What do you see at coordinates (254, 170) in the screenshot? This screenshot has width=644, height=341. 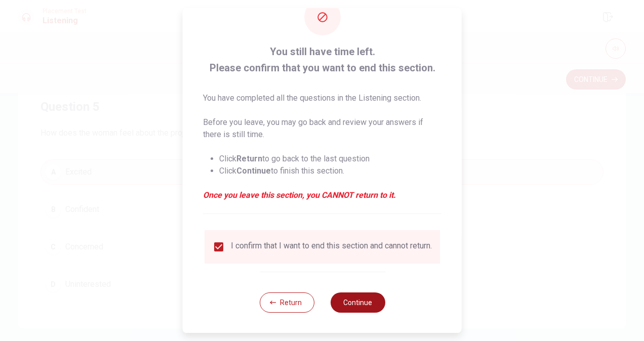 I see `strong: Continue` at bounding box center [254, 170].